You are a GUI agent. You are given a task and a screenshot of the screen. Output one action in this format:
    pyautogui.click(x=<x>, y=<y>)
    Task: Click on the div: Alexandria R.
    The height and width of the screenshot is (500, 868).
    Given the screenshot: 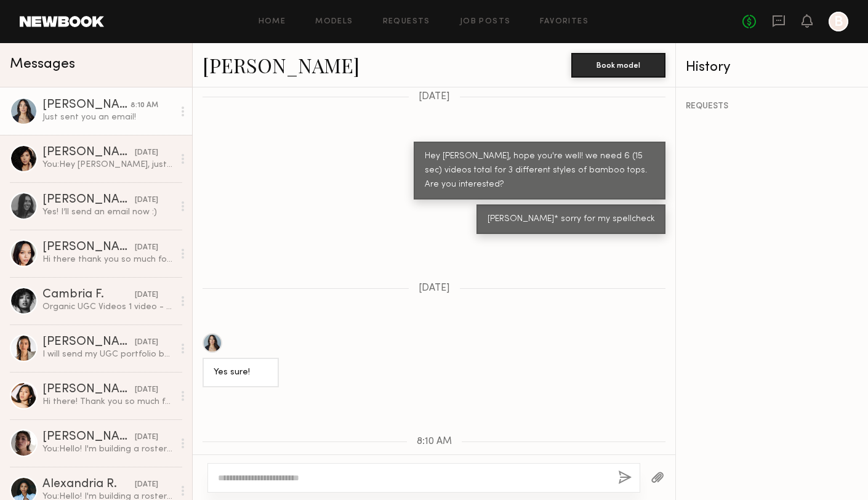 What is the action you would take?
    pyautogui.click(x=89, y=484)
    